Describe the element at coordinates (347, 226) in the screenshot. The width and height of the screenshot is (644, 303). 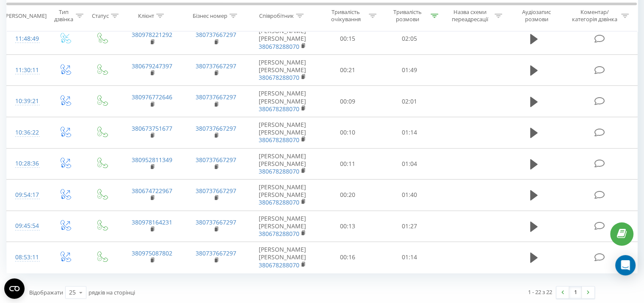
I see `td: 00:13` at that location.